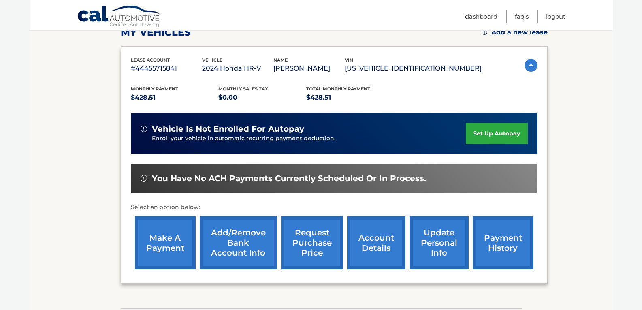 This screenshot has width=642, height=310. I want to click on a: FAQ's, so click(521, 16).